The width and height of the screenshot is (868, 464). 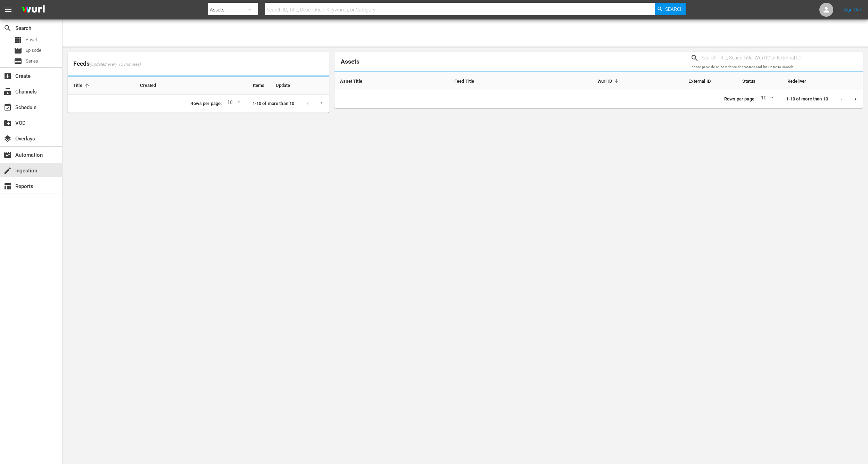 What do you see at coordinates (852, 10) in the screenshot?
I see `a: Sign Out` at bounding box center [852, 10].